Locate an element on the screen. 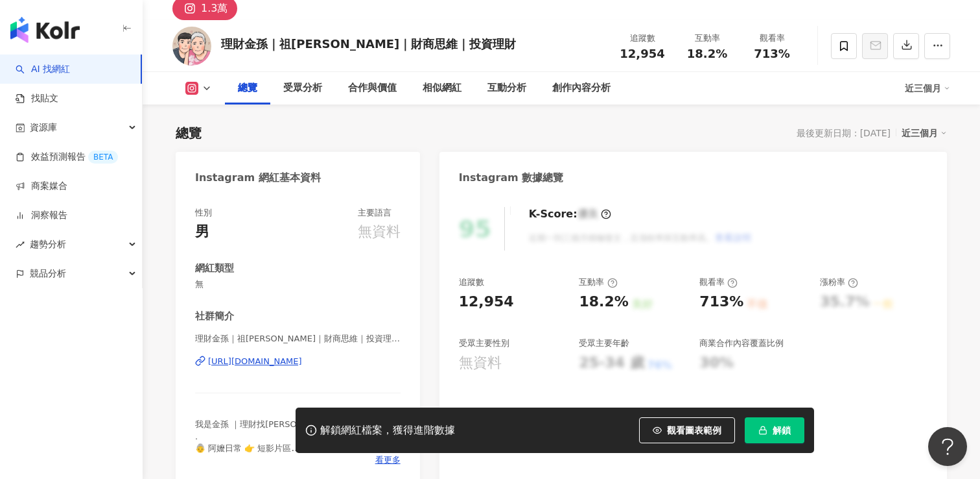 The image size is (980, 479). span: 無 is located at coordinates (297, 284).